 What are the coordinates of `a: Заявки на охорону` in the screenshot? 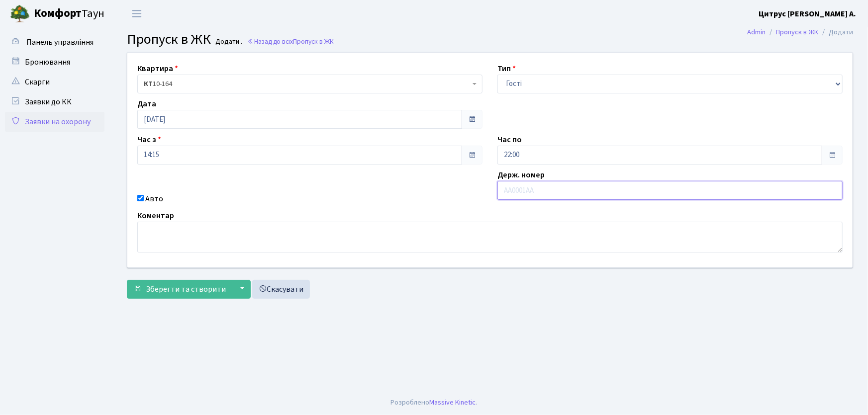 It's located at (55, 122).